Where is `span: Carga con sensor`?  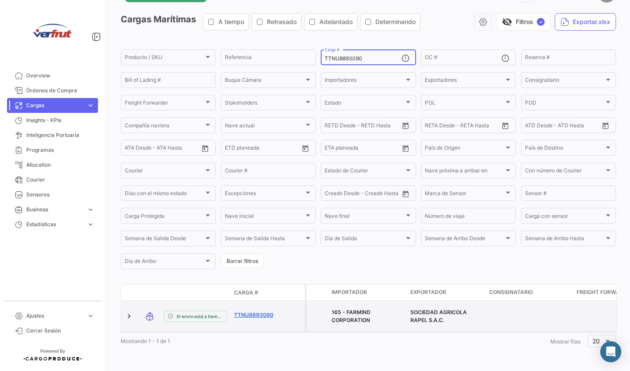 span: Carga con sensor is located at coordinates (564, 217).